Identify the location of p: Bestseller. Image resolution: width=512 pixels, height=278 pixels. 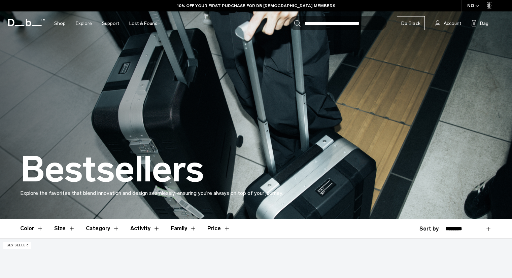
(17, 246).